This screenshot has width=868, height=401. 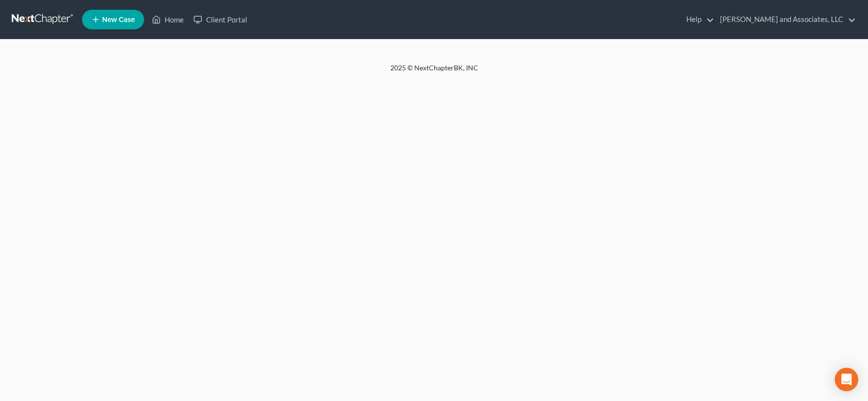 What do you see at coordinates (434, 72) in the screenshot?
I see `div: 2025 © NextChapterBK, INC` at bounding box center [434, 72].